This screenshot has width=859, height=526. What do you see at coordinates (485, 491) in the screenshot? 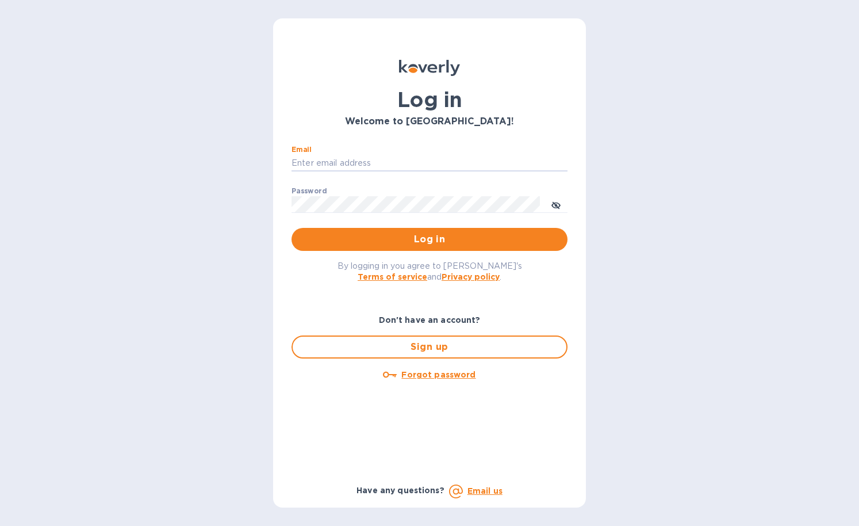
I see `b: Email us` at bounding box center [485, 491].